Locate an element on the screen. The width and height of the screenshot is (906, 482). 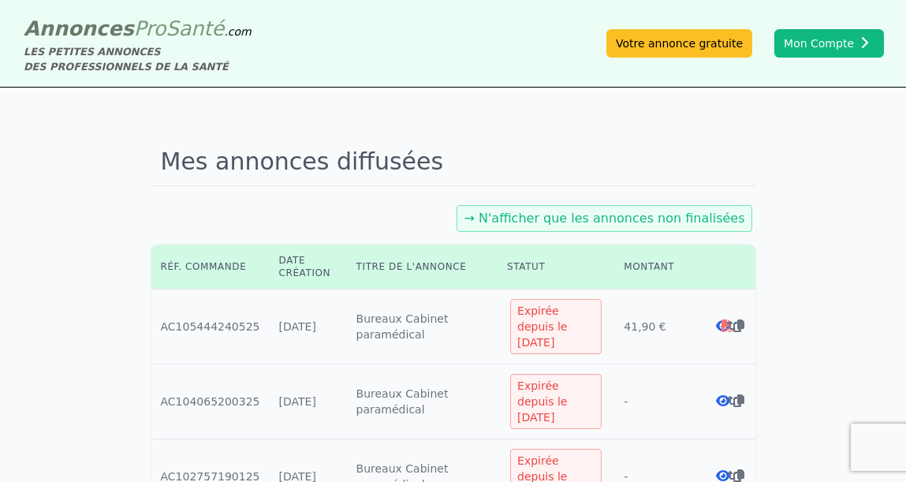
i: Télécharger la facture is located at coordinates (728, 326).